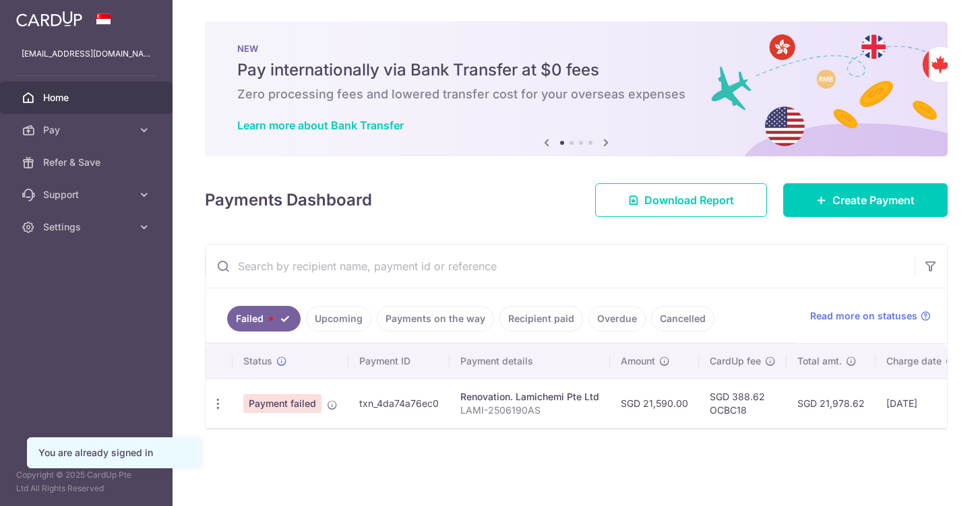 This screenshot has height=506, width=980. I want to click on h6: Zero processing fees and lowered transfer cost for your overseas expenses, so click(576, 94).